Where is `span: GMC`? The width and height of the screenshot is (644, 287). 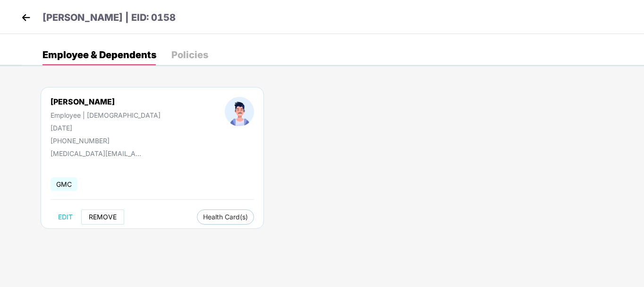 span: GMC is located at coordinates (64, 184).